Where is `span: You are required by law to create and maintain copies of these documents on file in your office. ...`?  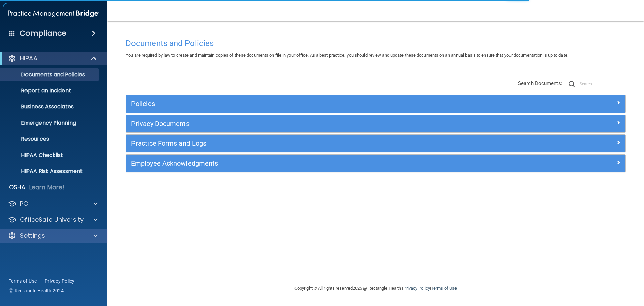 span: You are required by law to create and maintain copies of these documents on file in your office. ... is located at coordinates (347, 55).